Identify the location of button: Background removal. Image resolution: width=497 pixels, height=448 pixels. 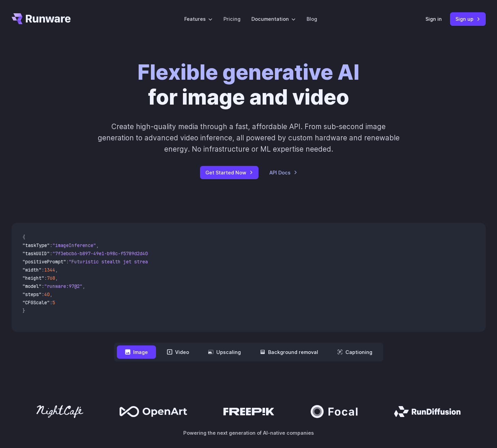
(289, 352).